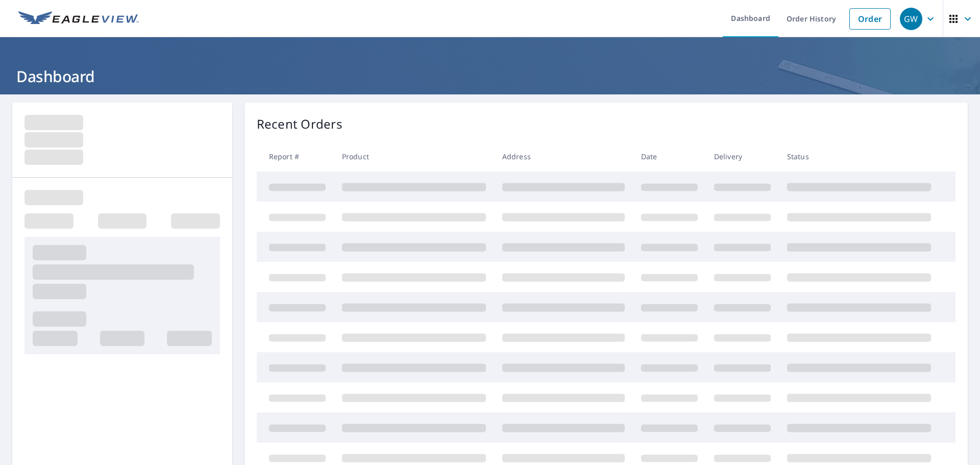 This screenshot has height=465, width=980. What do you see at coordinates (414, 156) in the screenshot?
I see `th: Product` at bounding box center [414, 156].